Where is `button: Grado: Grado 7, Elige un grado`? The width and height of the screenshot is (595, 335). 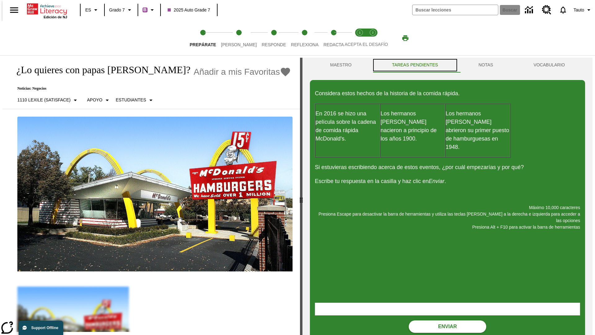 button: Grado: Grado 7, Elige un grado is located at coordinates (121, 10).